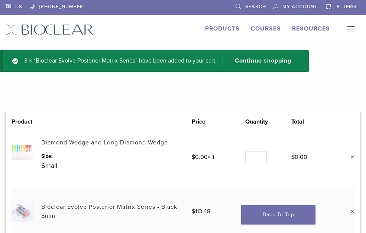 The width and height of the screenshot is (366, 233). What do you see at coordinates (116, 156) in the screenshot?
I see `dt: Size:` at bounding box center [116, 156].